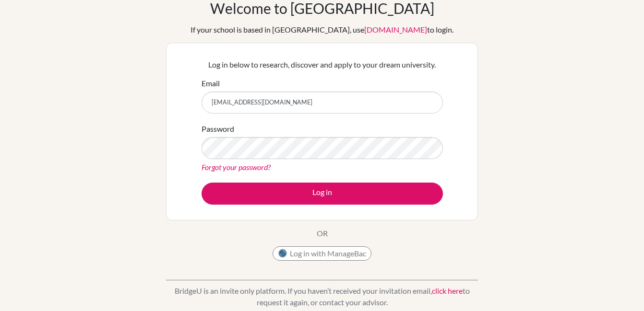 The width and height of the screenshot is (644, 311). Describe the element at coordinates (322, 297) in the screenshot. I see `p: BridgeU is an invite only platform. If you haven’t received your invitation email, to request it ...` at that location.